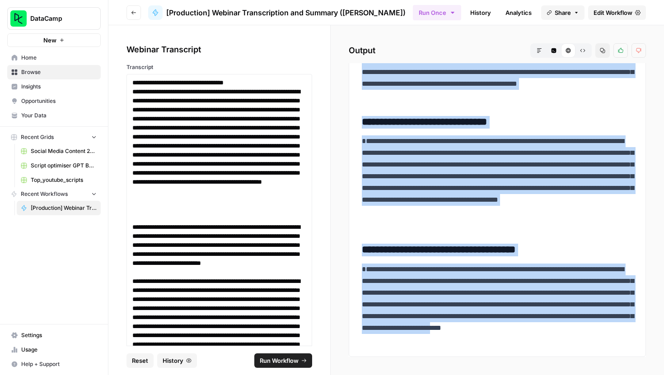 This screenshot has height=375, width=664. I want to click on a: Analytics, so click(518, 13).